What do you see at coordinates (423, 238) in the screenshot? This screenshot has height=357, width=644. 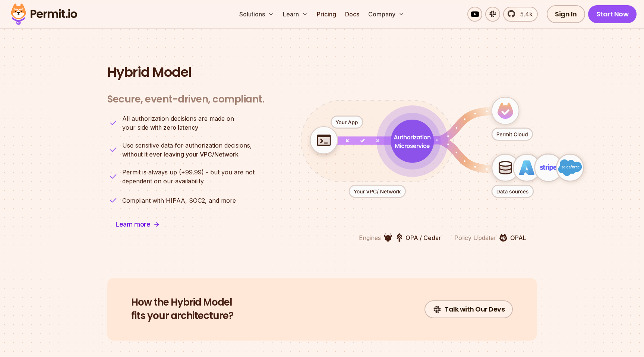 I see `p: OPA / Cedar` at bounding box center [423, 238].